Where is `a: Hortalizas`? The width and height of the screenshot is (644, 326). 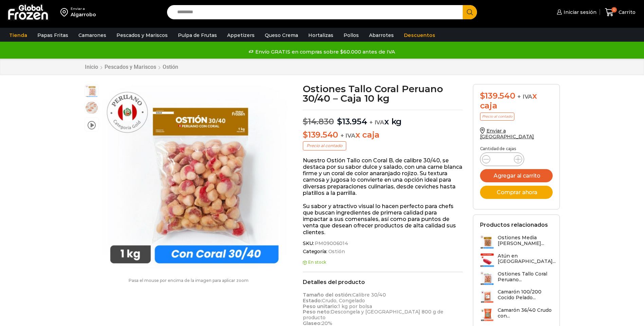
a: Hortalizas is located at coordinates (321, 36).